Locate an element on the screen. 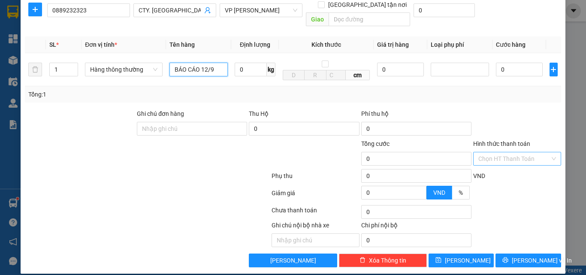 This screenshot has width=586, height=275. div: Tổng: 1 is located at coordinates (127, 94).